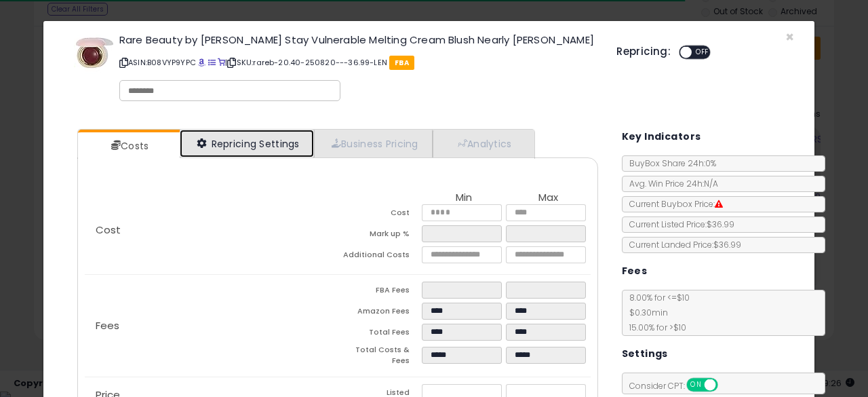 Image resolution: width=868 pixels, height=397 pixels. What do you see at coordinates (379, 333) in the screenshot?
I see `td: Total Fees` at bounding box center [379, 333].